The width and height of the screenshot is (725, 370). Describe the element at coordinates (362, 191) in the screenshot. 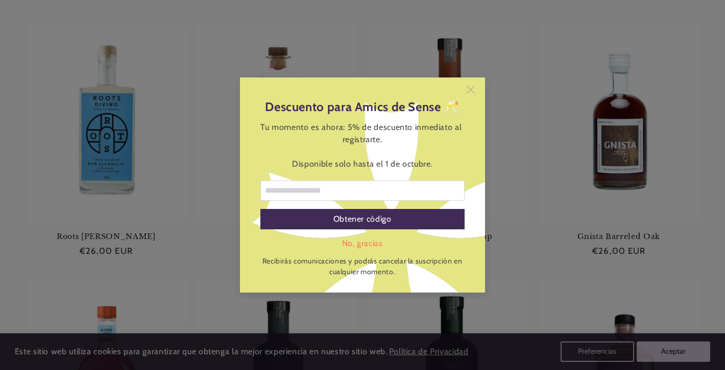

I see `input: Correo electrónico` at that location.